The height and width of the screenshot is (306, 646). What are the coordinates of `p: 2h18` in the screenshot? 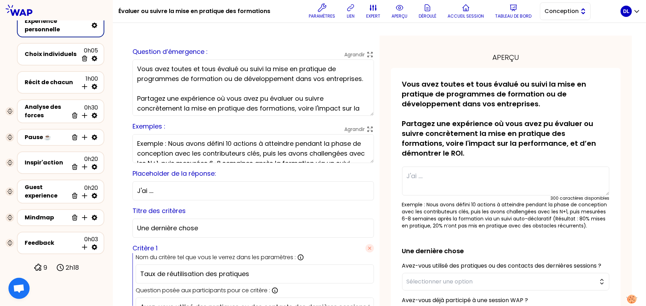 It's located at (73, 268).